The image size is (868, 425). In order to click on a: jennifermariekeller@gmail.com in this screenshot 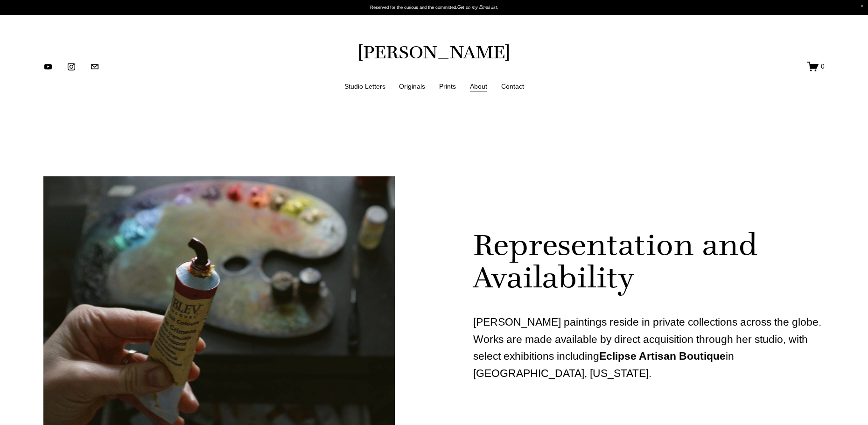, I will do `click(95, 66)`.